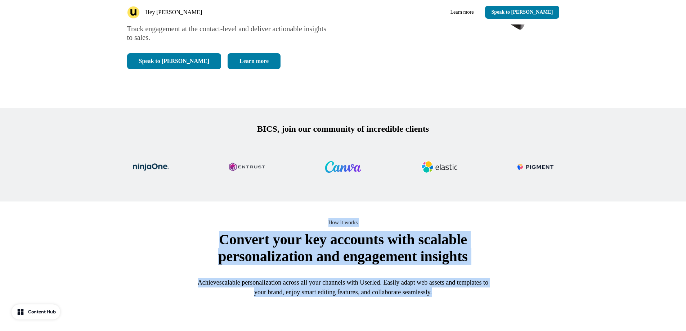 Image resolution: width=686 pixels, height=331 pixels. What do you see at coordinates (36, 312) in the screenshot?
I see `button: Content Hub` at bounding box center [36, 312].